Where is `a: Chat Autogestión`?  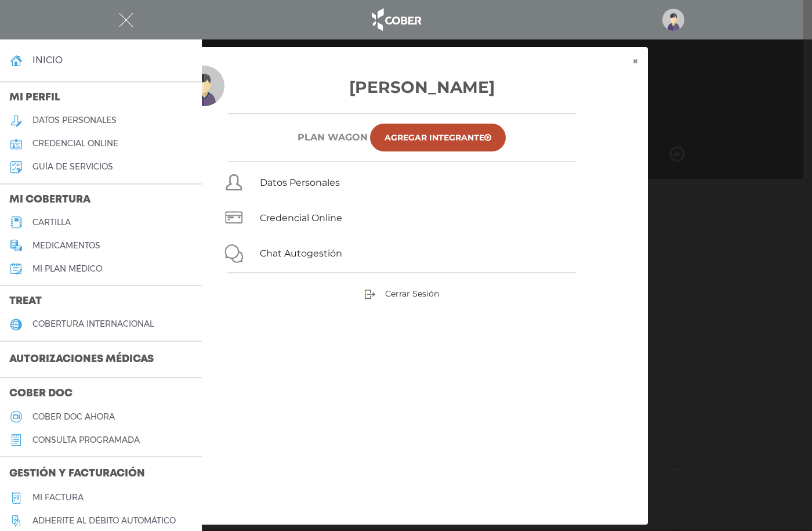
a: Chat Autogestión is located at coordinates (301, 253).